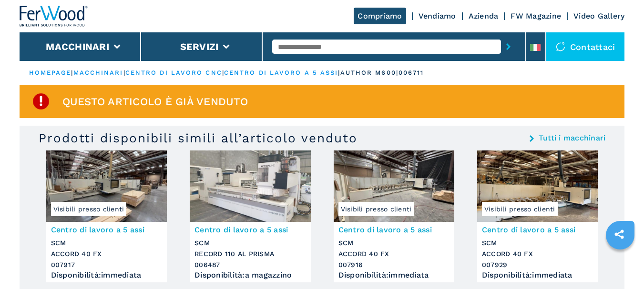 The width and height of the screenshot is (644, 289). I want to click on a: Tutti i macchinari, so click(572, 138).